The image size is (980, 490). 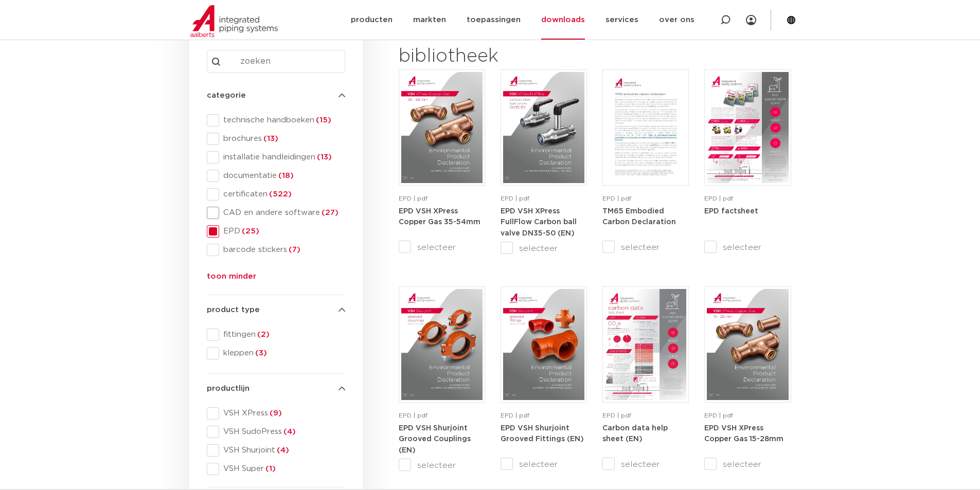 I want to click on div: EPD(25), so click(x=276, y=232).